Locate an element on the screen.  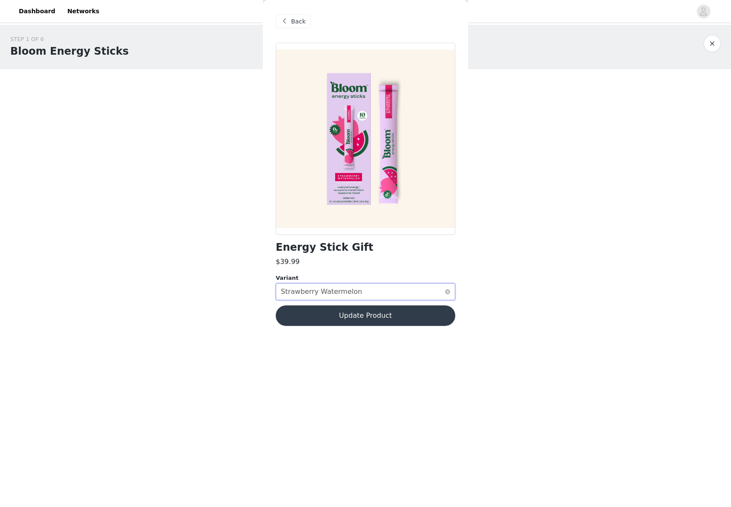
div: Variant is located at coordinates (365, 278).